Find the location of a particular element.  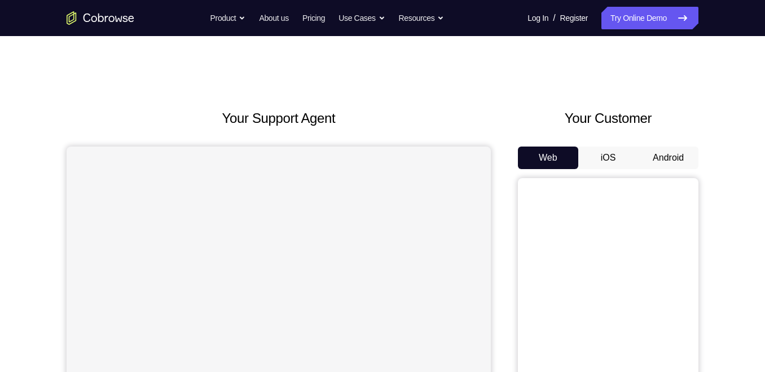

a: Log In is located at coordinates (537, 18).